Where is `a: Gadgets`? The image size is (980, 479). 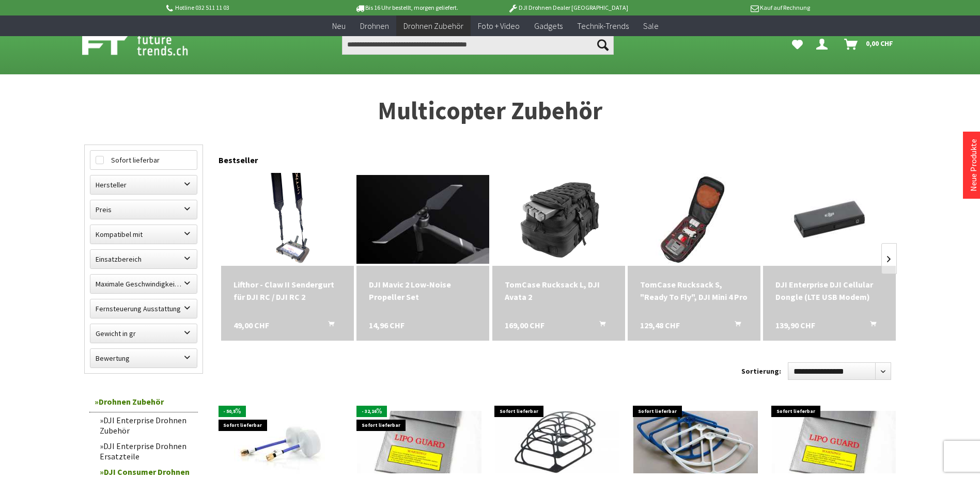
a: Gadgets is located at coordinates (548, 26).